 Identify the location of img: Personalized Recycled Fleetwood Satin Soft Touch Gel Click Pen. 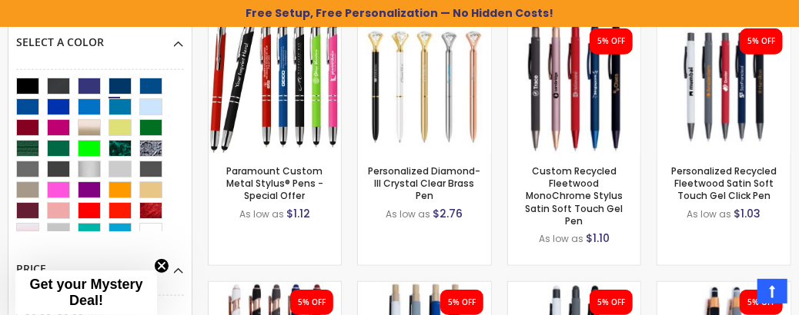
(723, 87).